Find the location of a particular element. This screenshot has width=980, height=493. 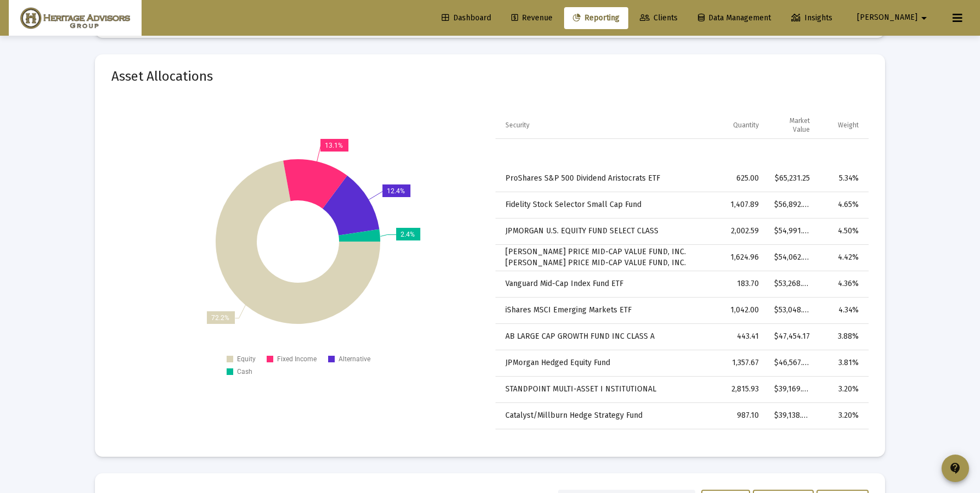

td: 1,357.67 is located at coordinates (739, 363).